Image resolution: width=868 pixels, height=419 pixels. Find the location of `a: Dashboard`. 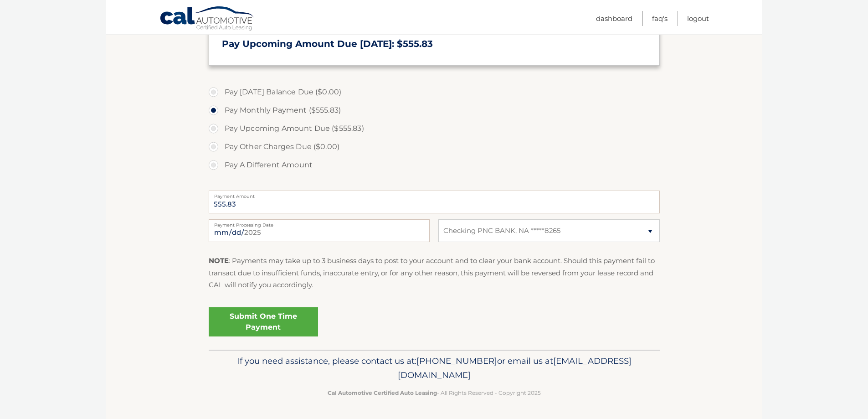

a: Dashboard is located at coordinates (614, 18).